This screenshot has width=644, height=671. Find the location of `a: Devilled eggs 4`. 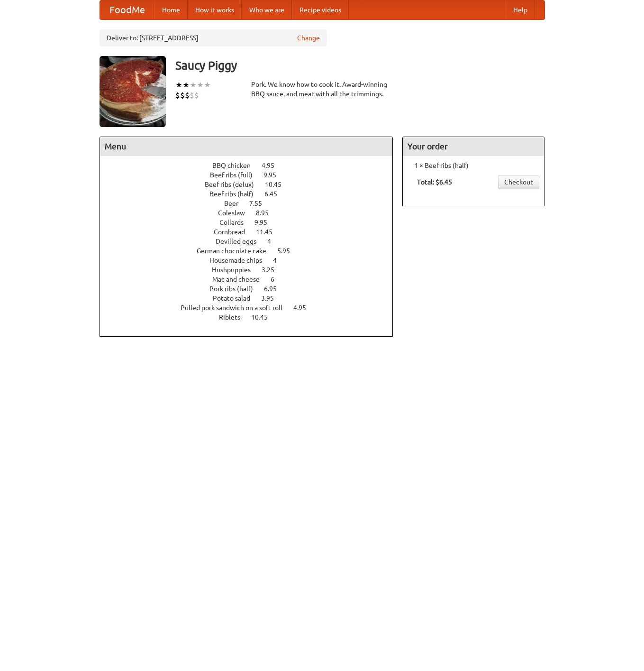

a: Devilled eggs 4 is located at coordinates (252, 241).